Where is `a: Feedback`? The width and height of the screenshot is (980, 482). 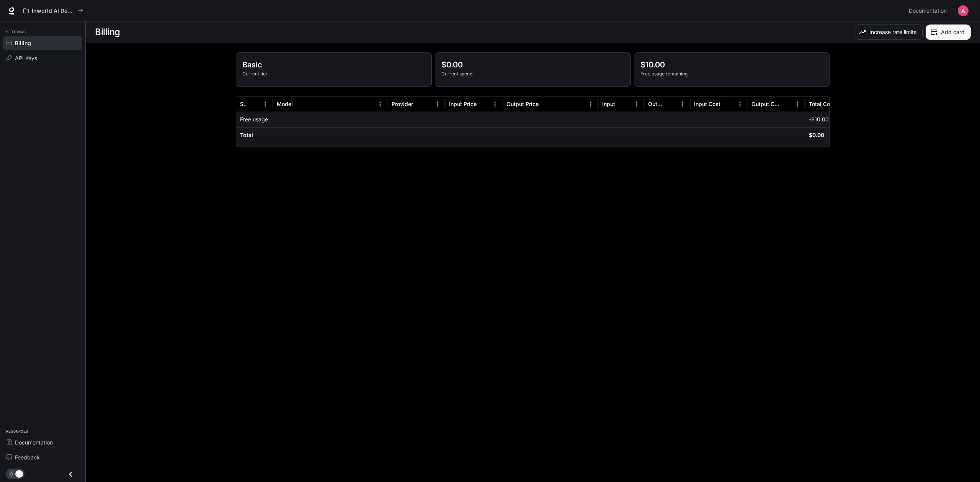
a: Feedback is located at coordinates (43, 457).